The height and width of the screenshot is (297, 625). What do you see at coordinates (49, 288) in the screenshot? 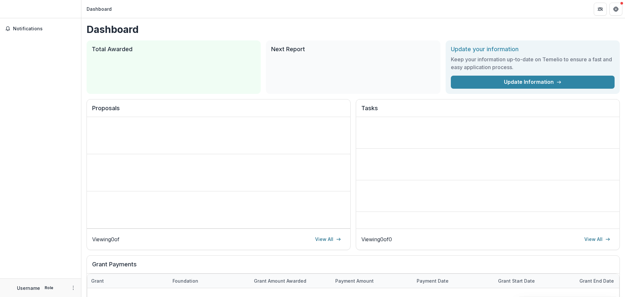
I see `p: Role` at bounding box center [49, 288].